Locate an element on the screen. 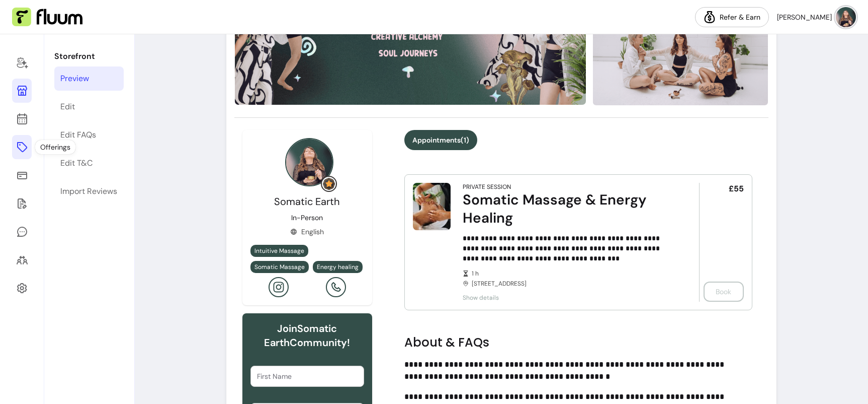 This screenshot has height=404, width=868. a: Settings is located at coordinates (21, 288).